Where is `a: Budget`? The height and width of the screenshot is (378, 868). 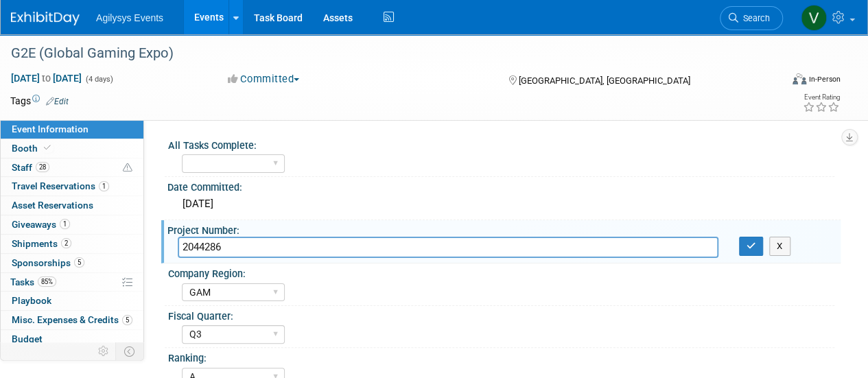 a: Budget is located at coordinates (72, 339).